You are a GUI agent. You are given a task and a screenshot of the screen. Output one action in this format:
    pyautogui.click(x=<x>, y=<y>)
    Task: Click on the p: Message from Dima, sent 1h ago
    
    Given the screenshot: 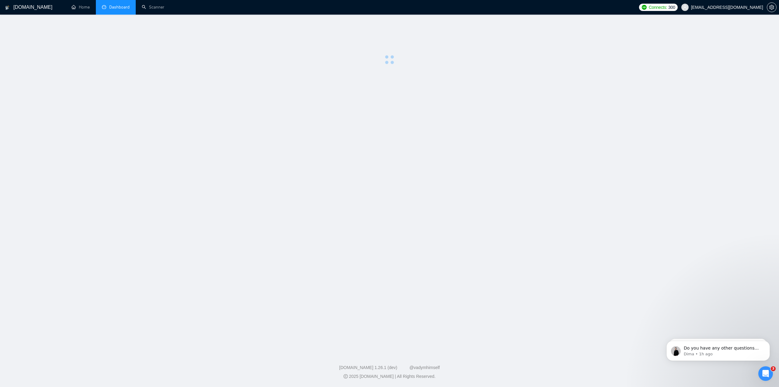 What is the action you would take?
    pyautogui.click(x=66, y=26)
    